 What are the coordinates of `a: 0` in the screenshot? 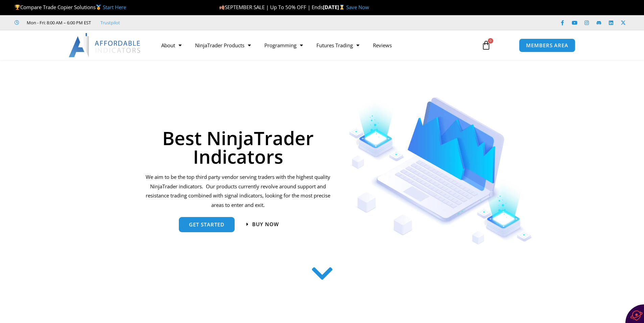 It's located at (486, 45).